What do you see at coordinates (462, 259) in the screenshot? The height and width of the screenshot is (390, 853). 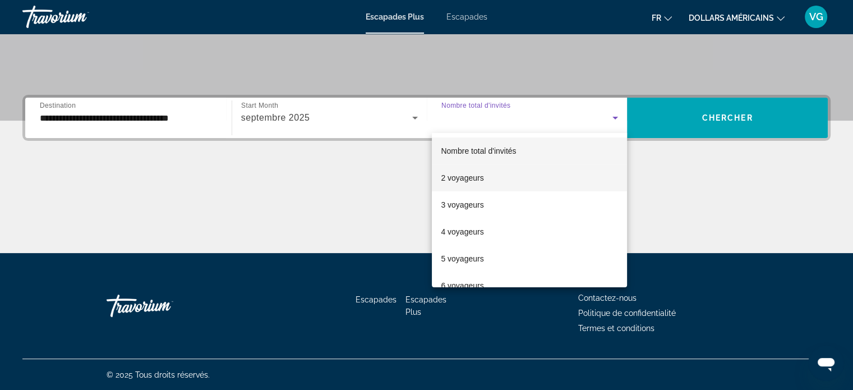 I see `font: 5 voyageurs` at bounding box center [462, 259].